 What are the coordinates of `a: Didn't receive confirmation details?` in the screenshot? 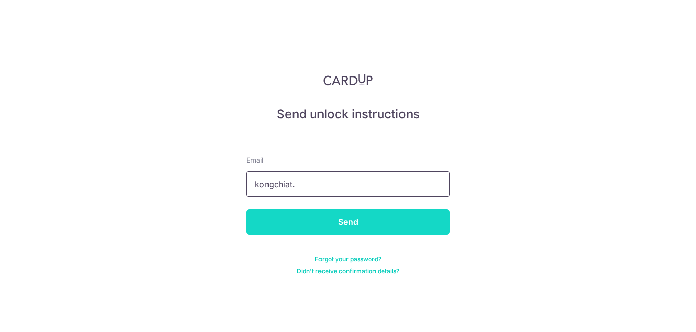 It's located at (348, 271).